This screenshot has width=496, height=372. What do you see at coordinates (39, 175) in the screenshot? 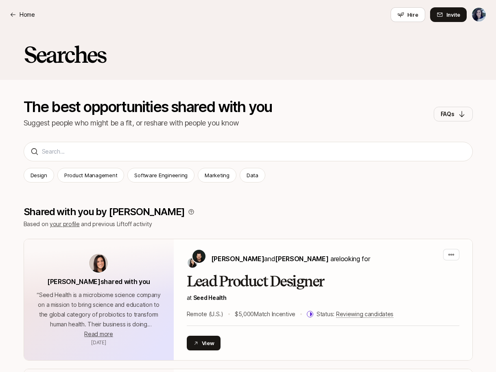
I see `p: Design` at bounding box center [39, 175].